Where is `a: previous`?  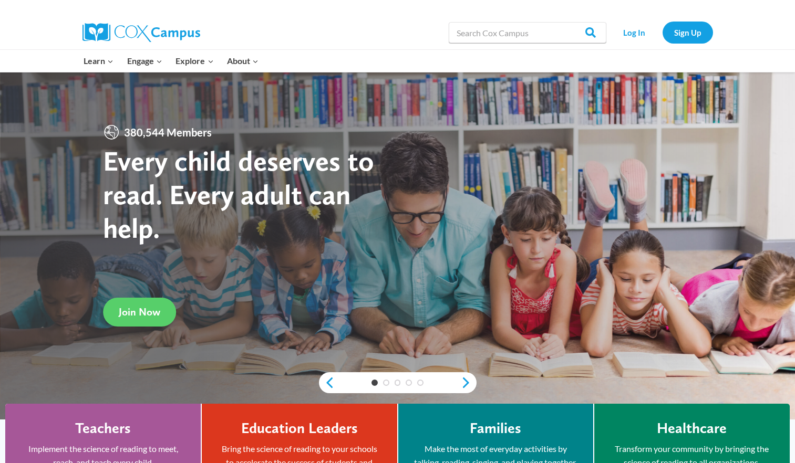
a: previous is located at coordinates (327, 383).